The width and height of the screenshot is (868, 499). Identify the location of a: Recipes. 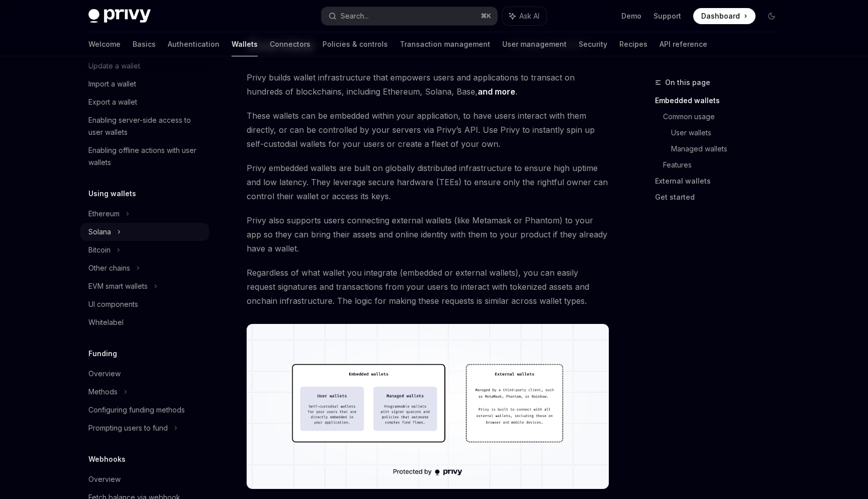
(634, 45).